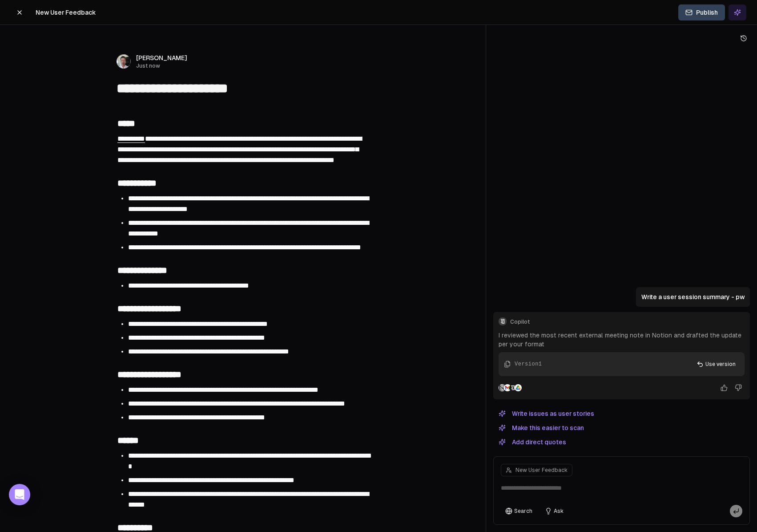 The height and width of the screenshot is (532, 757). I want to click on button: Ask, so click(554, 511).